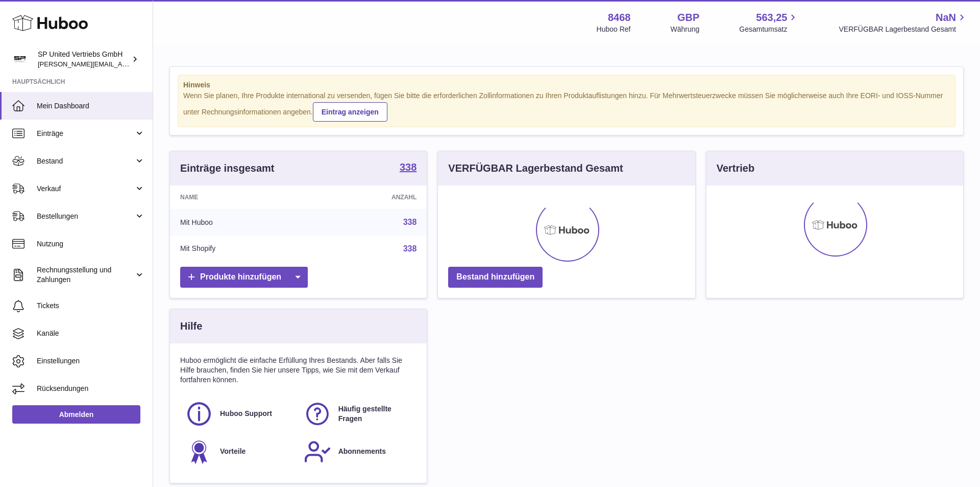  What do you see at coordinates (619, 17) in the screenshot?
I see `strong: 8468` at bounding box center [619, 17].